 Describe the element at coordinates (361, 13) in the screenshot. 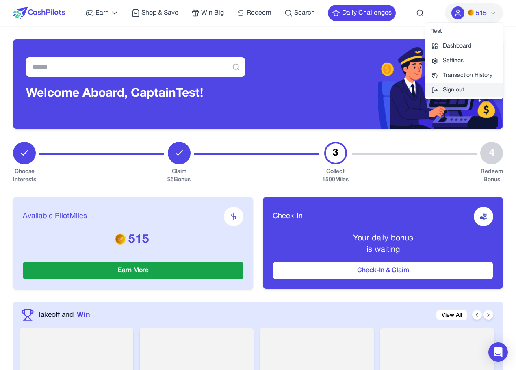

I see `button: Daily Challenges` at that location.